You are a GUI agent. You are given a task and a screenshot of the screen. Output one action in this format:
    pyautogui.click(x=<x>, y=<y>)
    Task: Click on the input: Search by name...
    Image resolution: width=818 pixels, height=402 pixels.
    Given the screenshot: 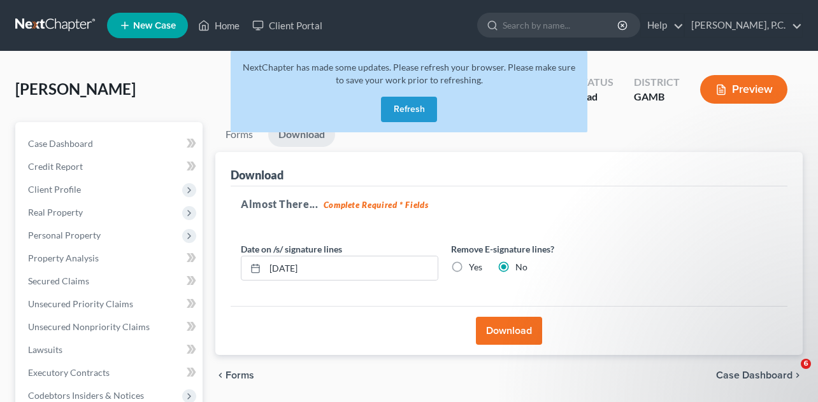 What is the action you would take?
    pyautogui.click(x=560, y=25)
    